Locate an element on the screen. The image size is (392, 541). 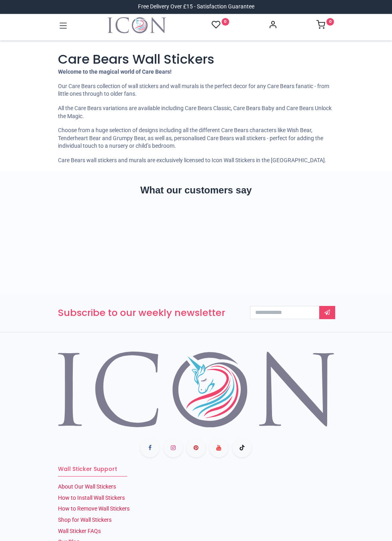
span: Logo of Icon Wall Stickers is located at coordinates (137, 25).